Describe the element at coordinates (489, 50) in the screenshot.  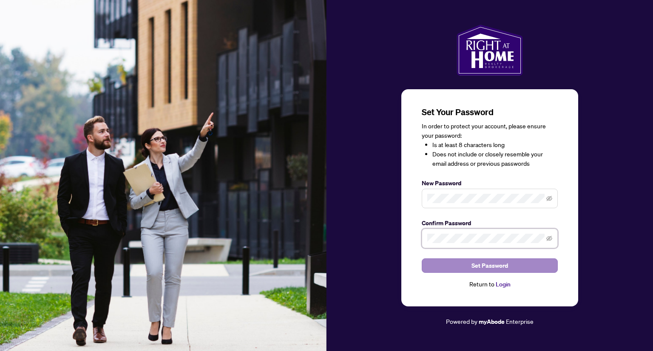
I see `img: ma-logo` at that location.